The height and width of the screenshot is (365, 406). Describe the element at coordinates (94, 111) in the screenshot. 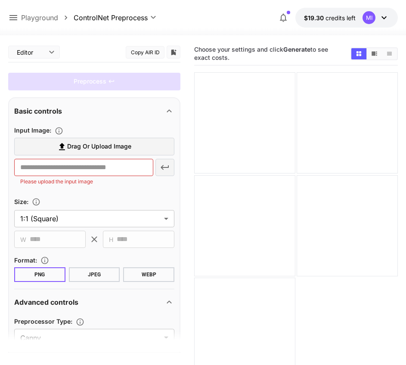

I see `div: Basic controls` at that location.